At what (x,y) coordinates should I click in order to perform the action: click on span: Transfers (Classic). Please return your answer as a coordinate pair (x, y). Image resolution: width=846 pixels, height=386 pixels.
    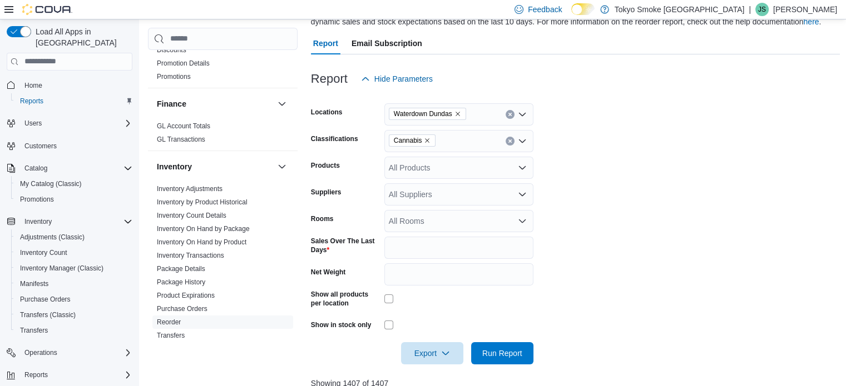
    Looking at the image, I should click on (74, 315).